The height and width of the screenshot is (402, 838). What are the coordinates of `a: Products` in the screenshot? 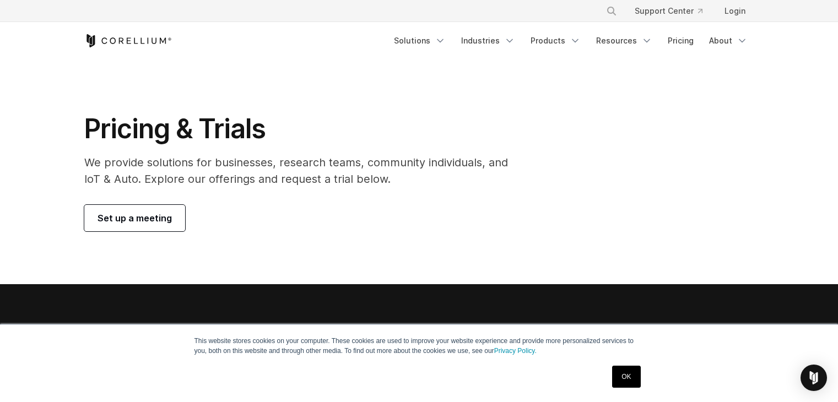 It's located at (555, 41).